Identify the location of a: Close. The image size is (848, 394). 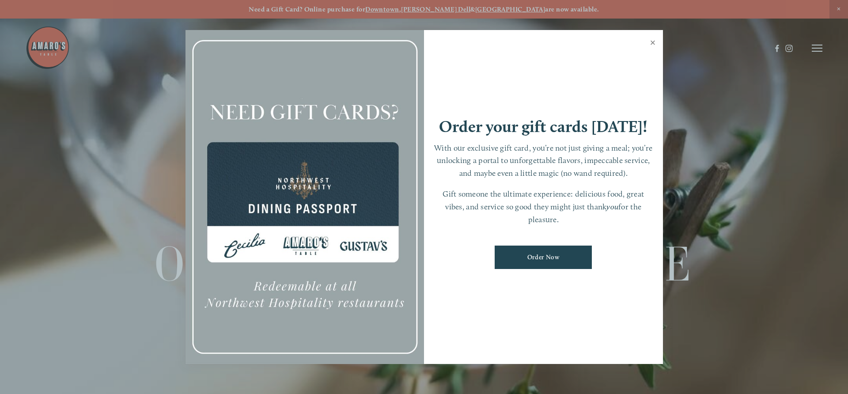
(653, 44).